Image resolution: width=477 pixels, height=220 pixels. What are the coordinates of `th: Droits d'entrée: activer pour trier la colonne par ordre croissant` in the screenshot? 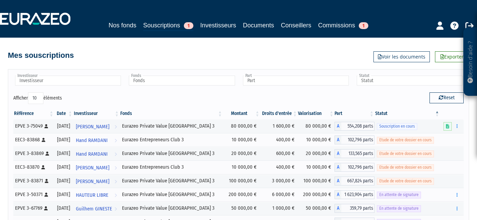 It's located at (279, 114).